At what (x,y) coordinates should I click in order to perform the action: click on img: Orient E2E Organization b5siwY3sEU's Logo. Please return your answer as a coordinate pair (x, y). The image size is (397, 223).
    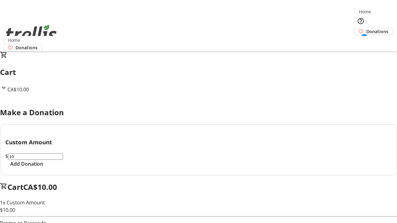
    Looking at the image, I should click on (31, 33).